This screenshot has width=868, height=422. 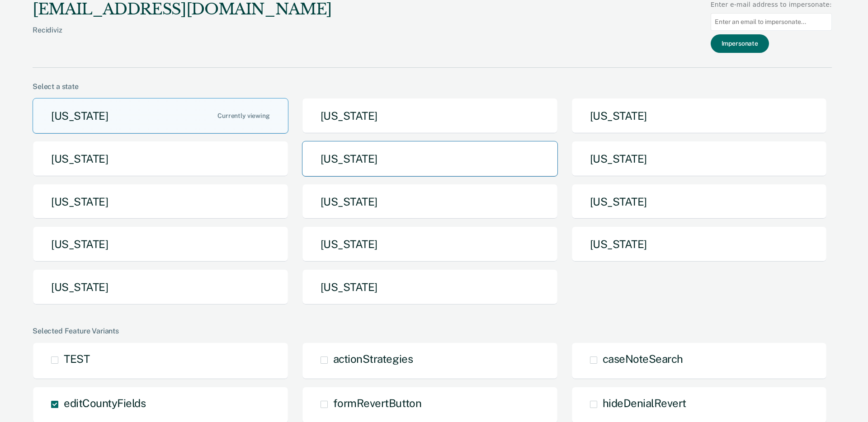 What do you see at coordinates (182, 37) in the screenshot?
I see `div: Recidiviz` at bounding box center [182, 37].